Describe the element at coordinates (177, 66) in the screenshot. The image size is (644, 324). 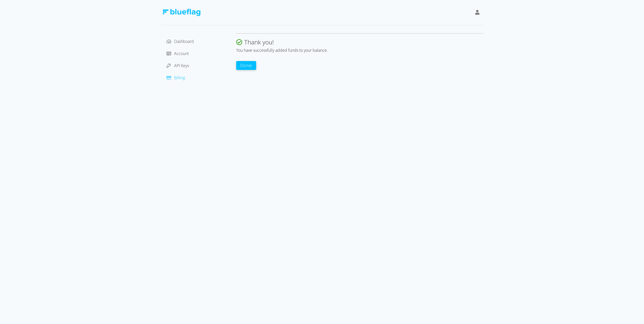
I see `a: API Keys` at that location.